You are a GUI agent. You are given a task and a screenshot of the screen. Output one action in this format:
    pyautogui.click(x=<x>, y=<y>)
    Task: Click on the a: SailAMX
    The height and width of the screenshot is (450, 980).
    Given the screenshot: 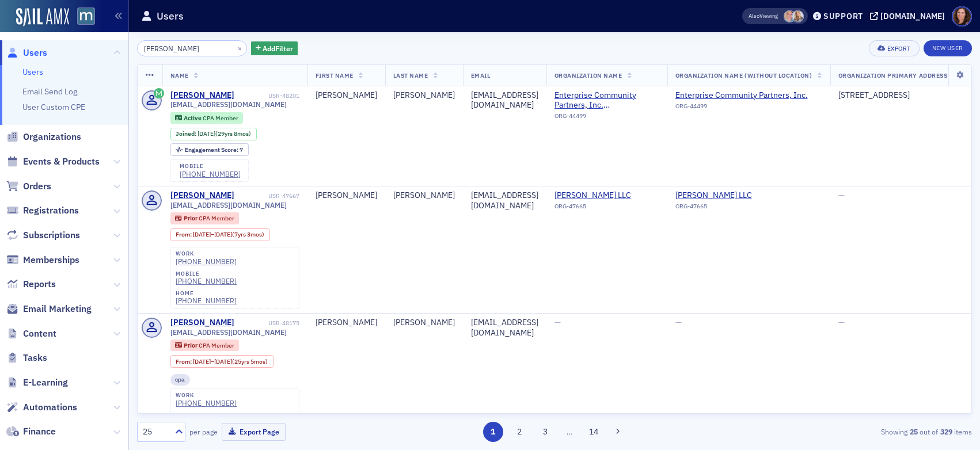 What is the action you would take?
    pyautogui.click(x=42, y=18)
    